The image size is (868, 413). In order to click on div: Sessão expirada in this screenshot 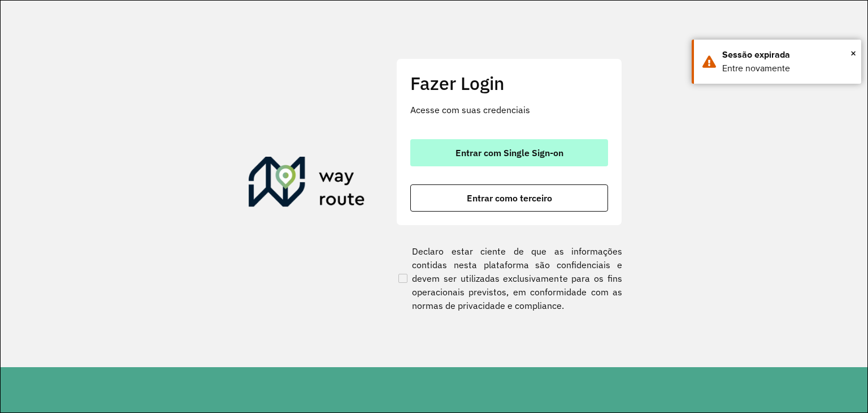, I will do `click(787, 55)`.